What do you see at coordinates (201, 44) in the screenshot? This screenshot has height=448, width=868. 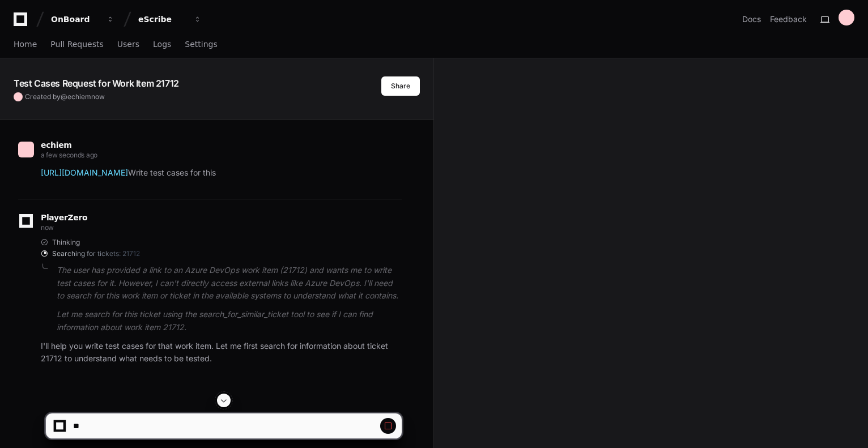 I see `span: Settings` at bounding box center [201, 44].